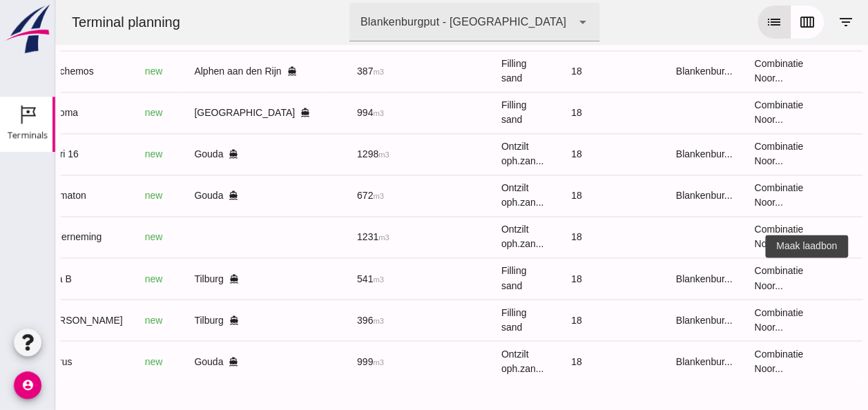 The image size is (868, 410). What do you see at coordinates (329, 361) in the screenshot?
I see `td: 999` at bounding box center [329, 361].